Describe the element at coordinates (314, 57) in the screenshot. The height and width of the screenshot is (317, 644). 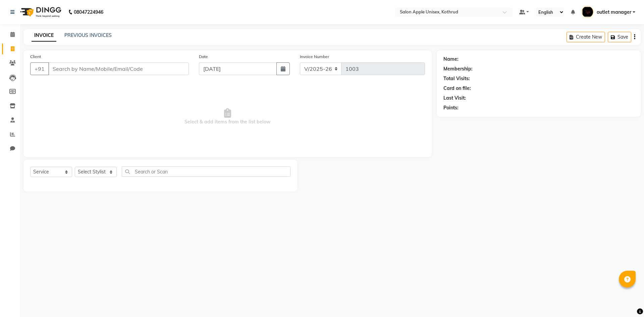
I see `label: Invoice Number` at that location.